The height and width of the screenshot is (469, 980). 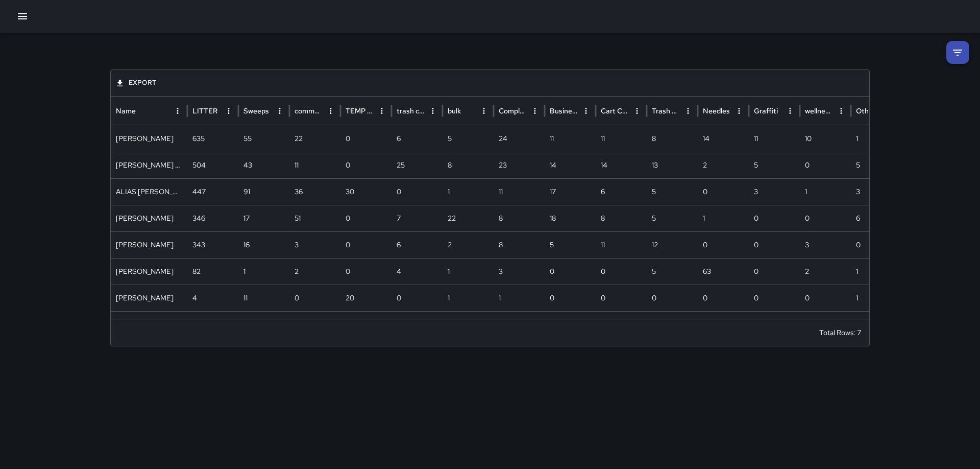 What do you see at coordinates (614, 111) in the screenshot?
I see `div: Cart Check` at bounding box center [614, 111].